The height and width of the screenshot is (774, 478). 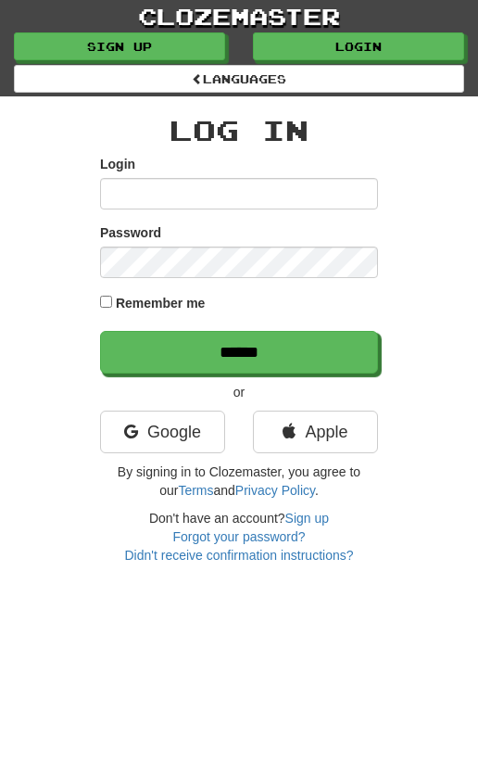 What do you see at coordinates (118, 164) in the screenshot?
I see `label: Login` at bounding box center [118, 164].